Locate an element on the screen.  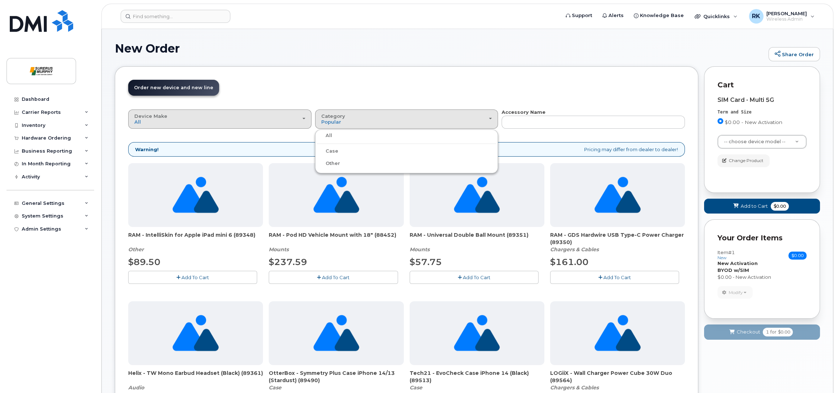
em: Other is located at coordinates (136, 249).